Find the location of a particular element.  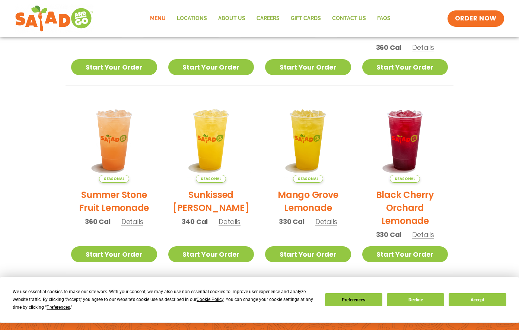

a: About Us is located at coordinates (232, 19).